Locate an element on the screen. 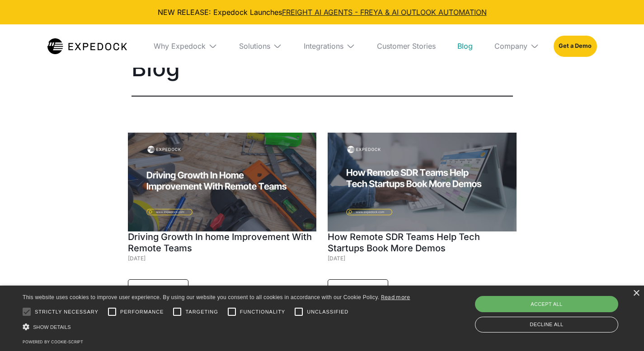  h1: Driving Growth In home Improvement With Remote Teams is located at coordinates (222, 243).